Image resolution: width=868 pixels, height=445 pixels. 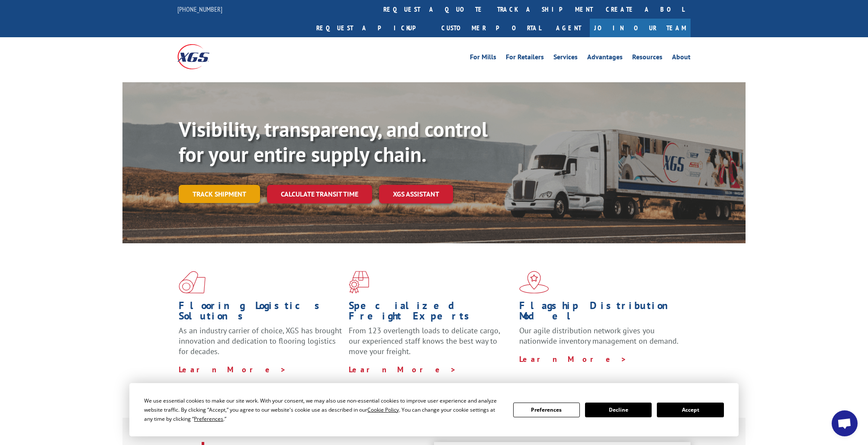 I want to click on h1: Flagship Distribution Model, so click(x=601, y=313).